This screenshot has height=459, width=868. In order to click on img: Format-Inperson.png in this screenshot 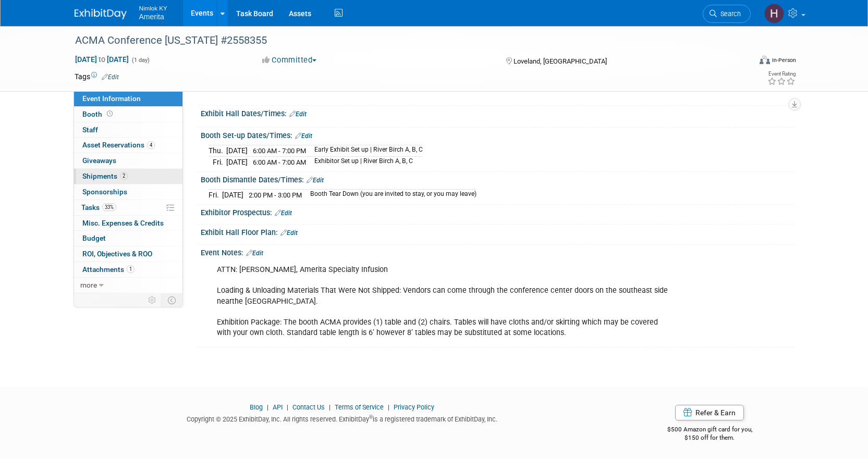, I will do `click(765, 60)`.